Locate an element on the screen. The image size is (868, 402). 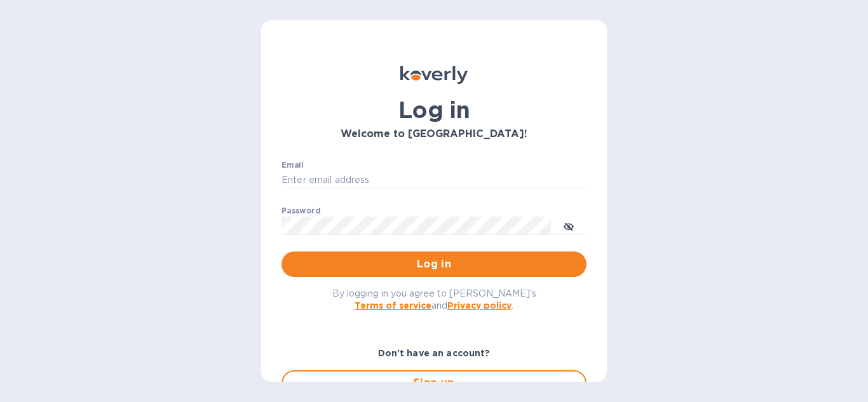
button: Log in is located at coordinates (434, 264).